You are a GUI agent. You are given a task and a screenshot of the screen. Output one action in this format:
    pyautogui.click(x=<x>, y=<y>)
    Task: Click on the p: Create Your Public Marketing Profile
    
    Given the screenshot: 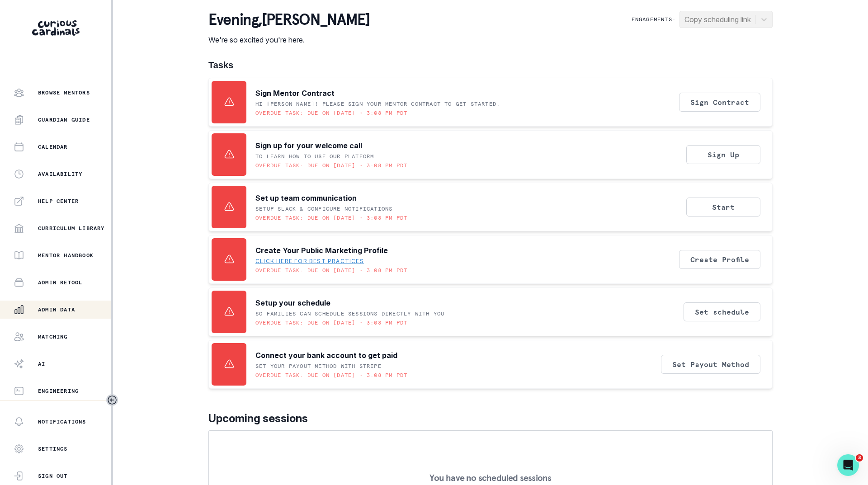 What is the action you would take?
    pyautogui.click(x=322, y=250)
    